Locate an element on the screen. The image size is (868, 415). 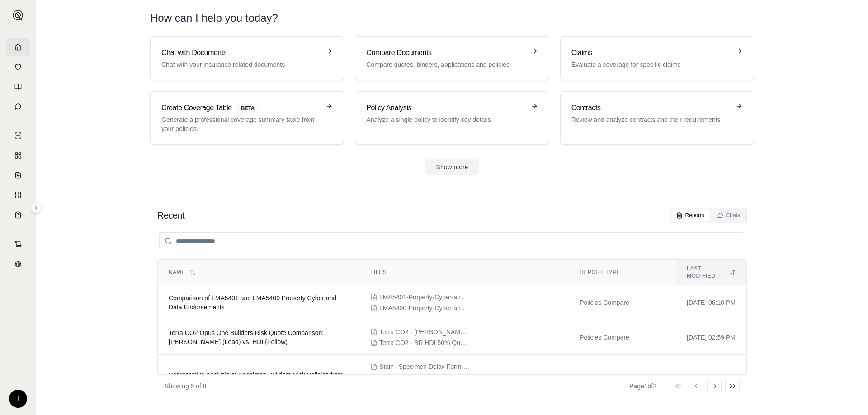
span: Comparison of LMA5401 and LMA5400 Property Cyber and Data Endorsements is located at coordinates (252, 302).